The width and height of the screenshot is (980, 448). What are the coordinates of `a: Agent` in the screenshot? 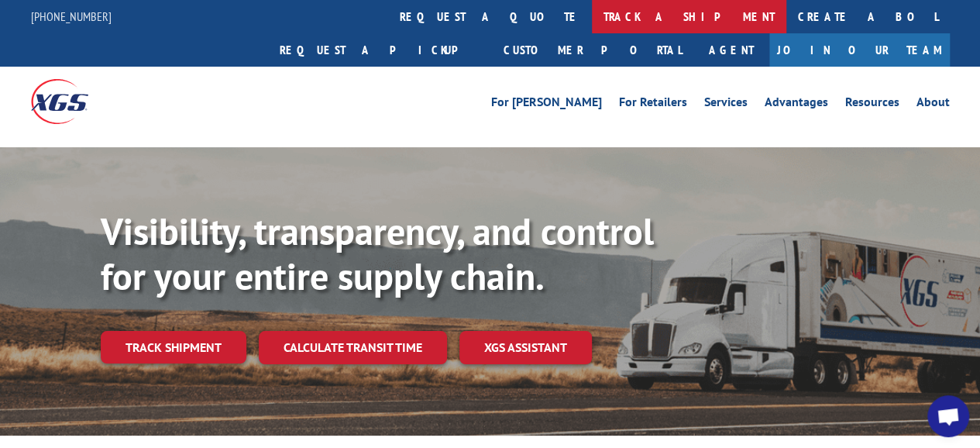 It's located at (732, 50).